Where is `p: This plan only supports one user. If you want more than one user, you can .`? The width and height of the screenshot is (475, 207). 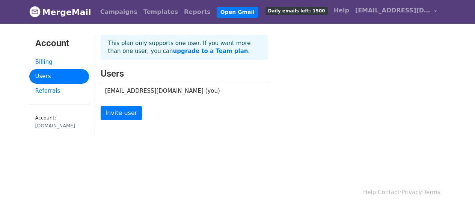
p: This plan only supports one user. If you want more than one user, you can . is located at coordinates (184, 47).